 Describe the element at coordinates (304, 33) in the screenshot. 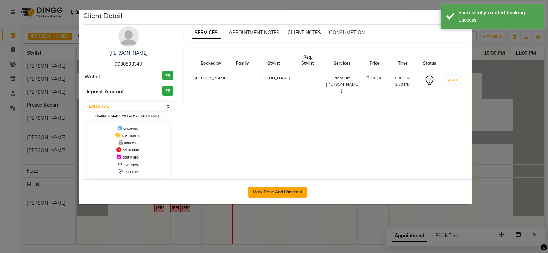

I see `span: CLIENT NOTES` at that location.